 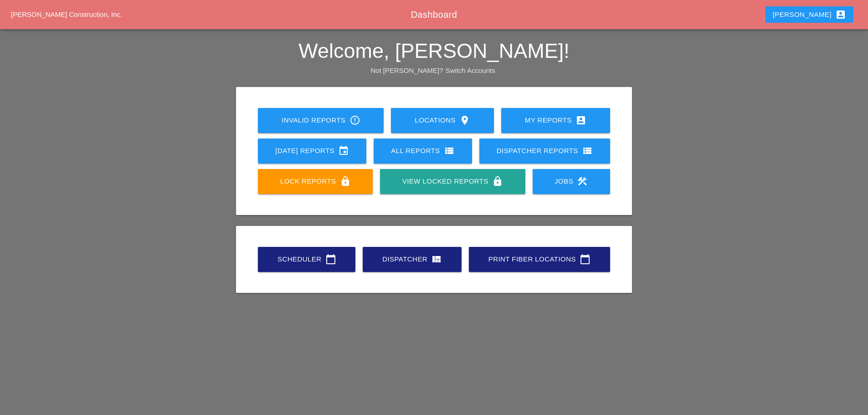 What do you see at coordinates (465, 120) in the screenshot?
I see `i: location_on` at bounding box center [465, 120].